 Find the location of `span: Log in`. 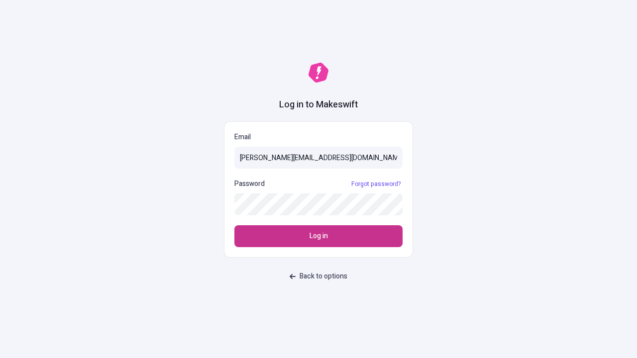

span: Log in is located at coordinates (318, 236).